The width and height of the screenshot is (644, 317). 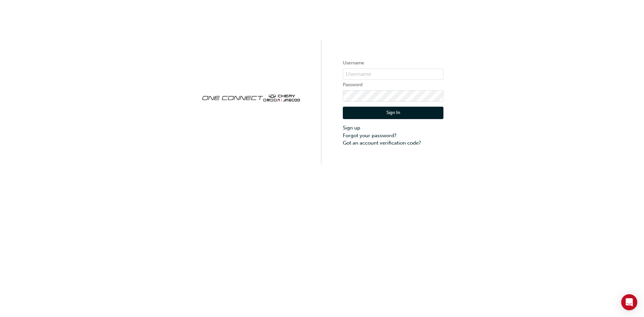 I want to click on label: Username, so click(x=393, y=63).